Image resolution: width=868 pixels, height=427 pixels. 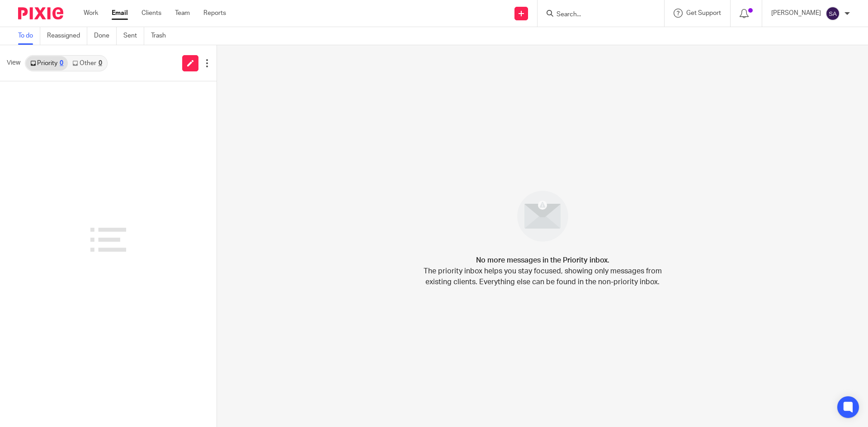 What do you see at coordinates (67, 36) in the screenshot?
I see `a: Reassigned` at bounding box center [67, 36].